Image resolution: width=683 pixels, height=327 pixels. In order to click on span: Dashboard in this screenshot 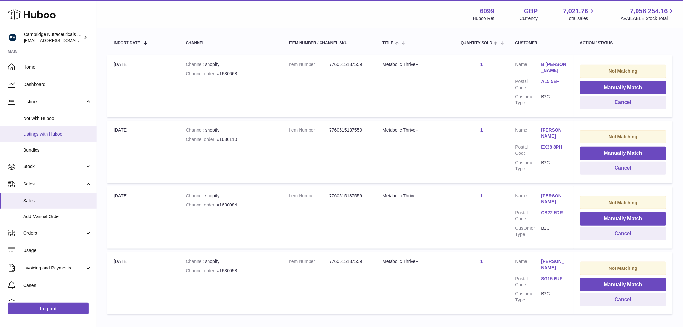, I will do `click(57, 84)`.